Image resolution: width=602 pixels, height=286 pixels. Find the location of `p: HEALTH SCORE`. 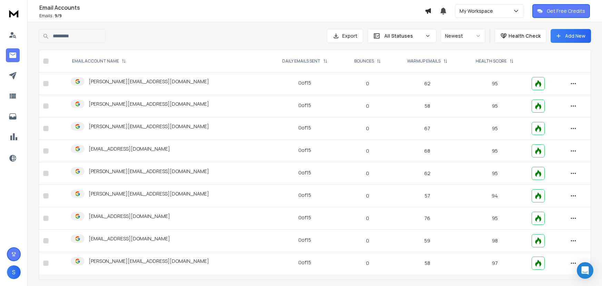

p: HEALTH SCORE is located at coordinates (491, 61).